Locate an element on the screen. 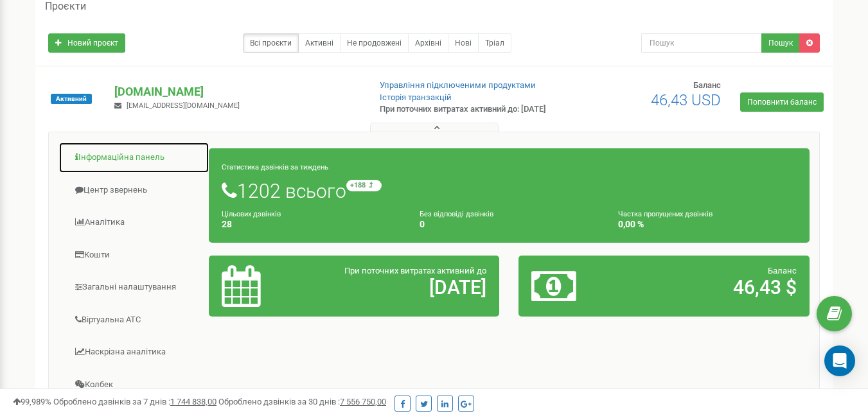 The width and height of the screenshot is (868, 418). a: Управління підключеними продуктами is located at coordinates (458, 85).